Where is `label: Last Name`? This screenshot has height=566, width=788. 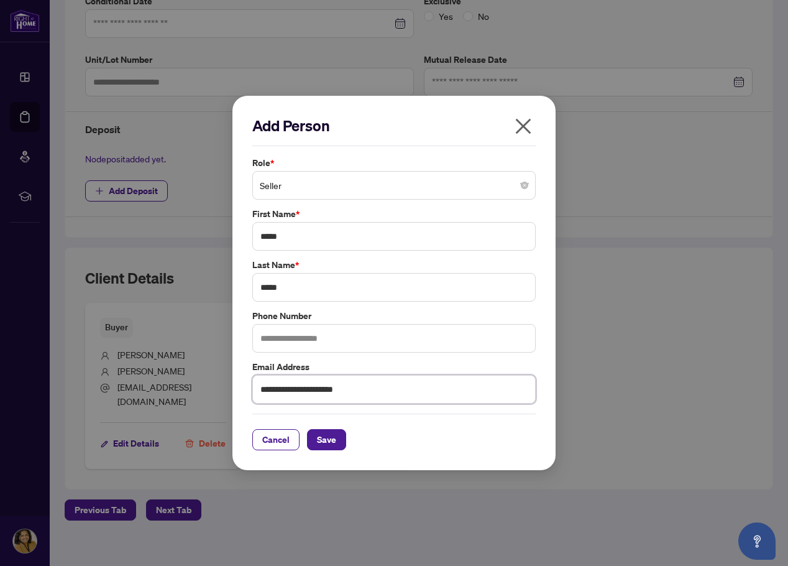
label: Last Name is located at coordinates (394, 265).